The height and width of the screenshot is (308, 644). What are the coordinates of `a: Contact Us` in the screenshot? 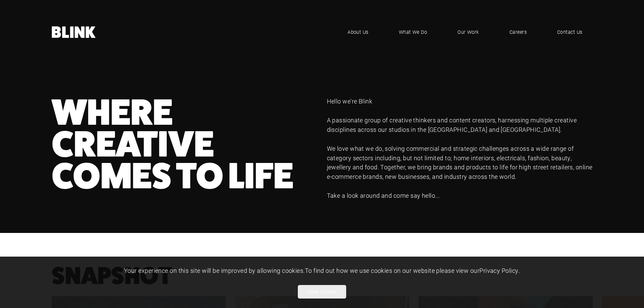 It's located at (569, 32).